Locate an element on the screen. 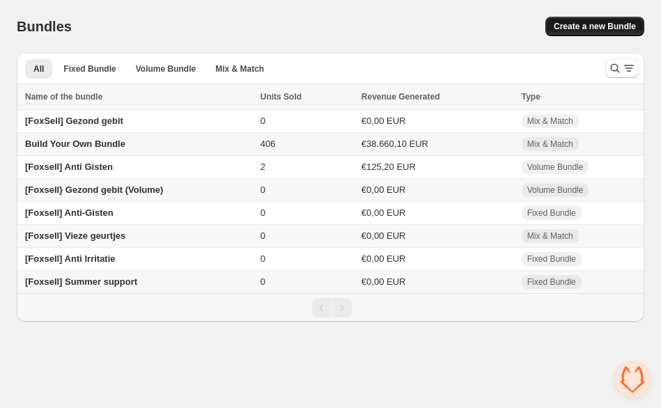  span: 406 is located at coordinates (268, 143).